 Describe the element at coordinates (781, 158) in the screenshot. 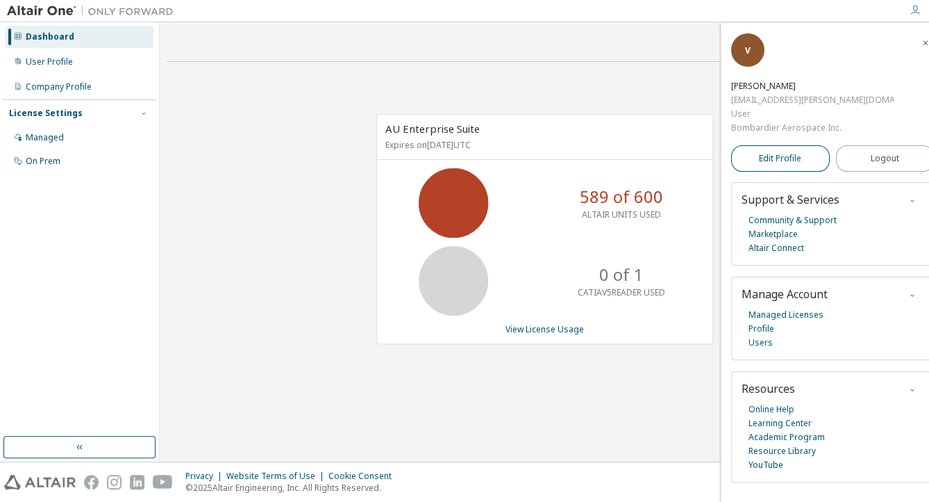

I see `a: Edit Profile` at that location.